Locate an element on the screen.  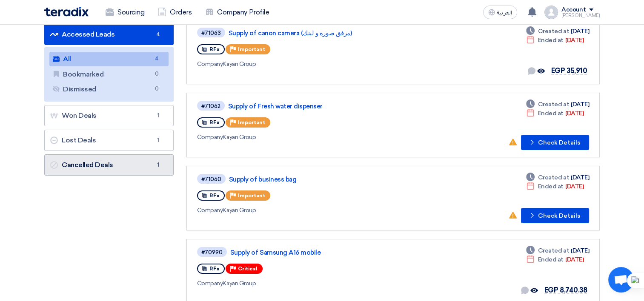
div: #71062 is located at coordinates (210, 106).